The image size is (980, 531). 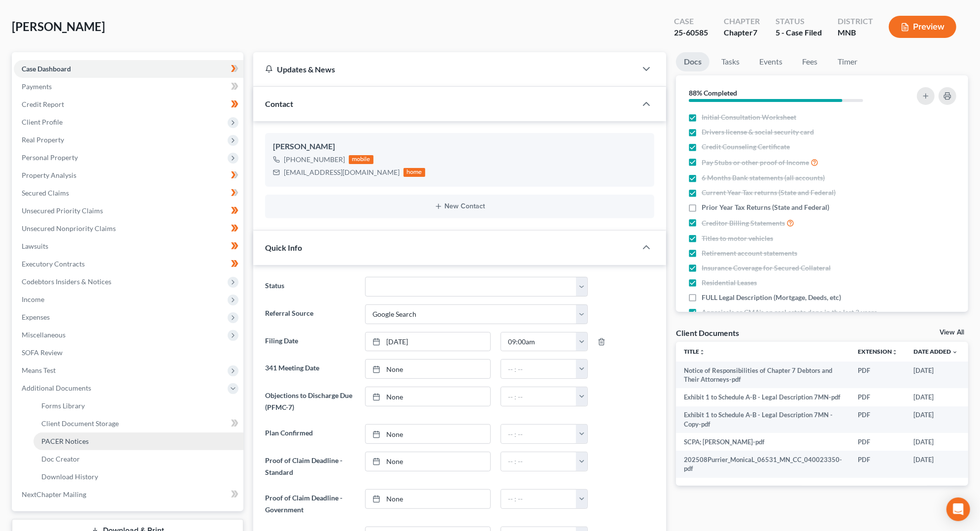 I want to click on a: Credit Report, so click(x=129, y=104).